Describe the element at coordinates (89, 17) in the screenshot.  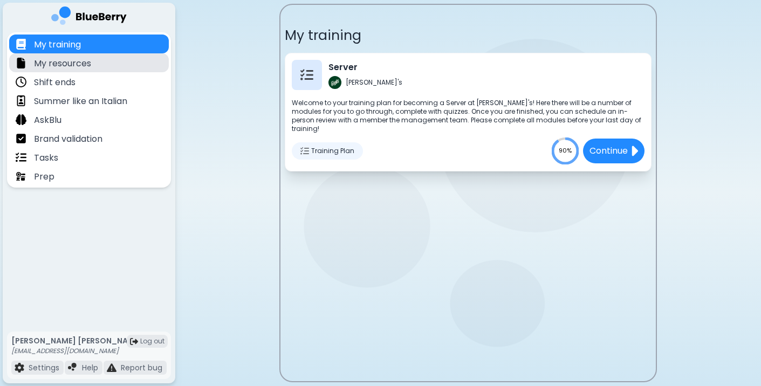
I see `img: company logo` at that location.